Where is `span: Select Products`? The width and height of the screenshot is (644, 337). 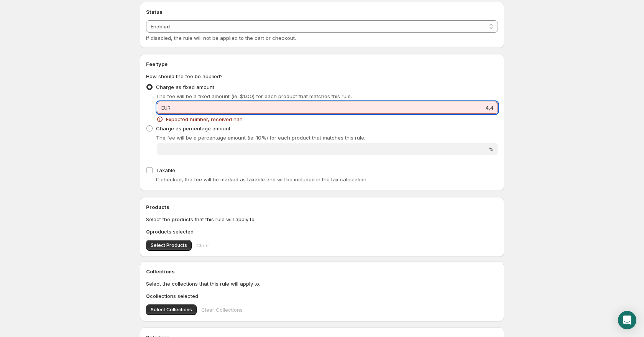
span: Select Products is located at coordinates (169, 245).